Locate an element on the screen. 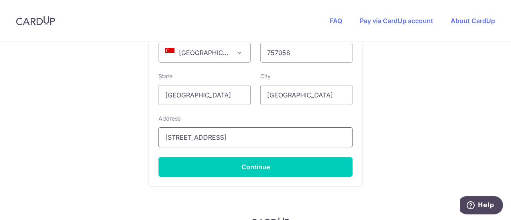  a: Pay via CardUp account is located at coordinates (396, 21).